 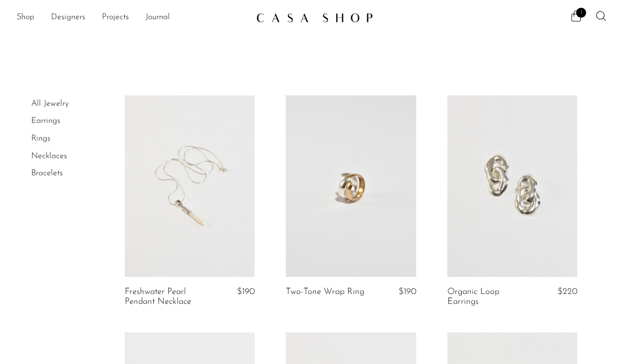 What do you see at coordinates (325, 292) in the screenshot?
I see `a: Two-Tone Wrap Ring` at bounding box center [325, 292].